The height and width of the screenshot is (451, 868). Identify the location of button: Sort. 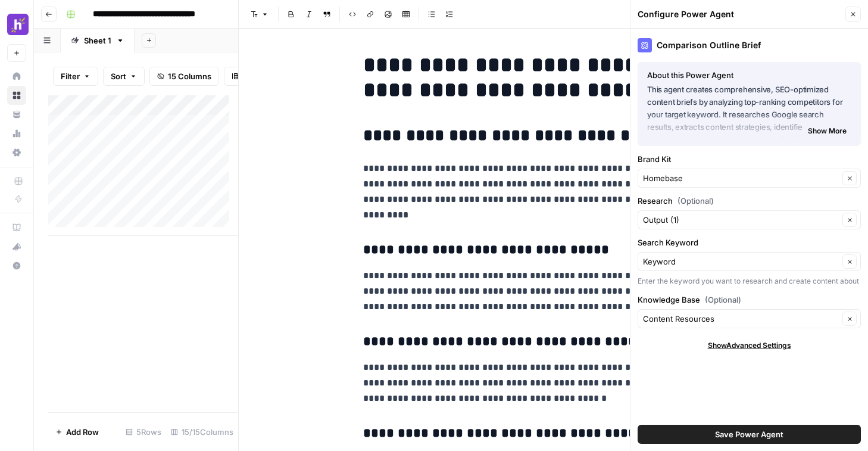
(124, 76).